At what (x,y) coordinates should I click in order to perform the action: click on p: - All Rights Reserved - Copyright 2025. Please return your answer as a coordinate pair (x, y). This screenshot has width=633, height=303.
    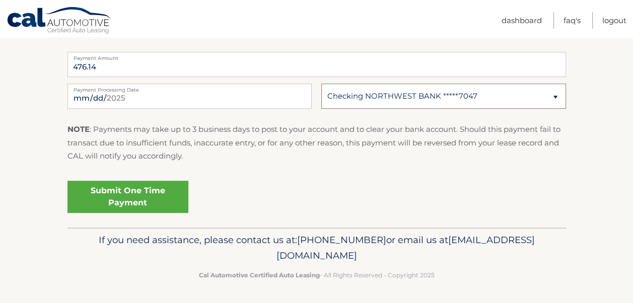
    Looking at the image, I should click on (317, 275).